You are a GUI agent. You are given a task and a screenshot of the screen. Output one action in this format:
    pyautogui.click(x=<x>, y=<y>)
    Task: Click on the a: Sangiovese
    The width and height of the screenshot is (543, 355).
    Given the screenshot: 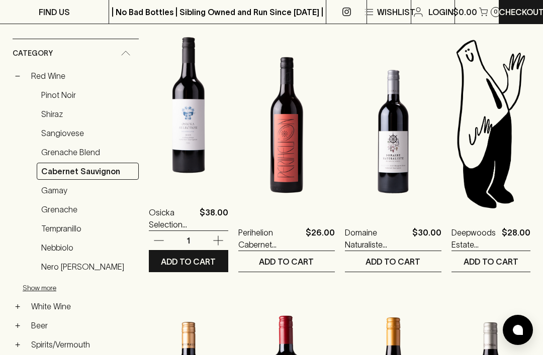 What is the action you would take?
    pyautogui.click(x=87, y=133)
    